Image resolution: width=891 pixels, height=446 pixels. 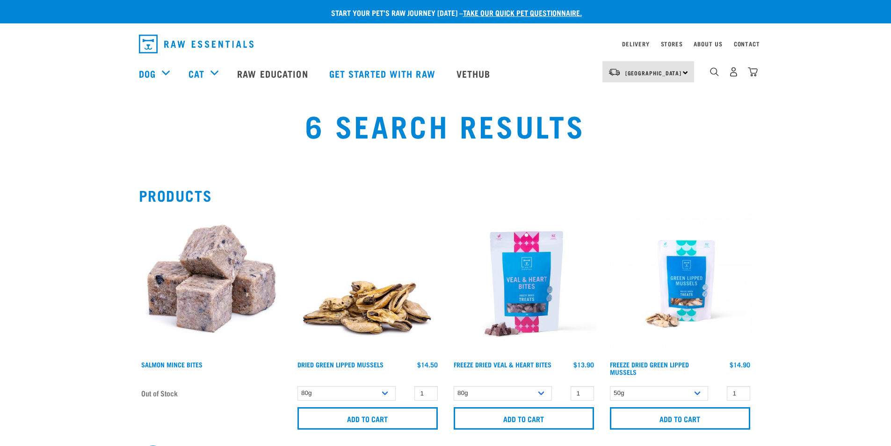 I want to click on div: $14.50, so click(x=428, y=365).